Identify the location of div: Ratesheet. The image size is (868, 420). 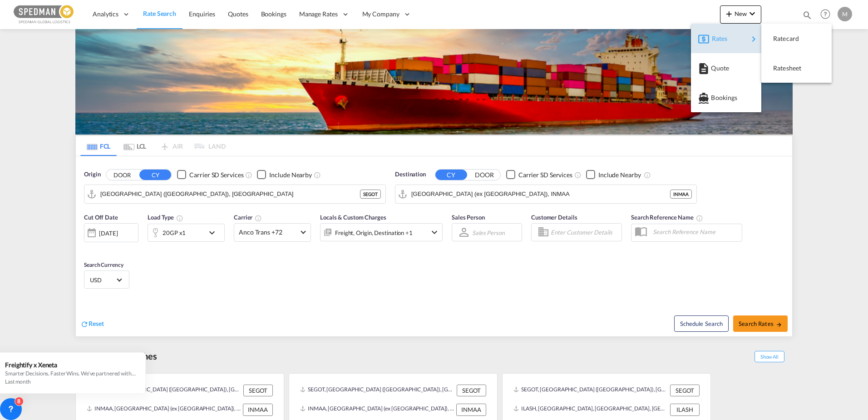
(796, 68).